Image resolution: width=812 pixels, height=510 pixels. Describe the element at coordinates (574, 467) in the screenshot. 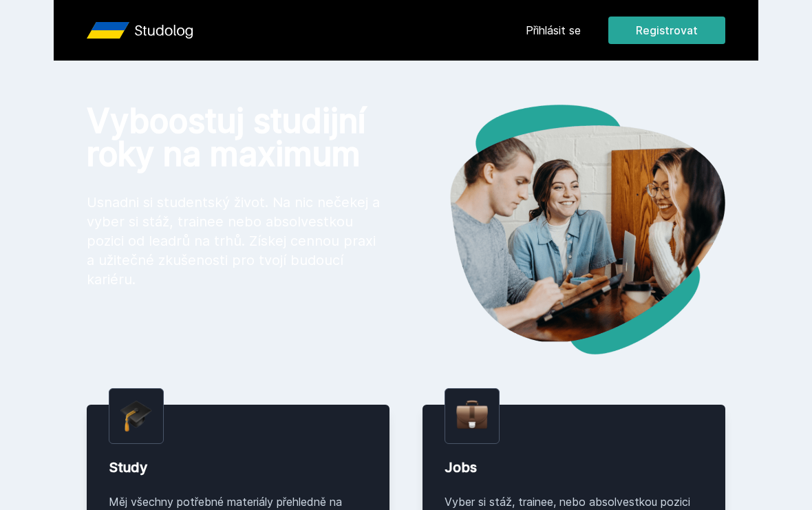

I see `div: Jobs` at that location.